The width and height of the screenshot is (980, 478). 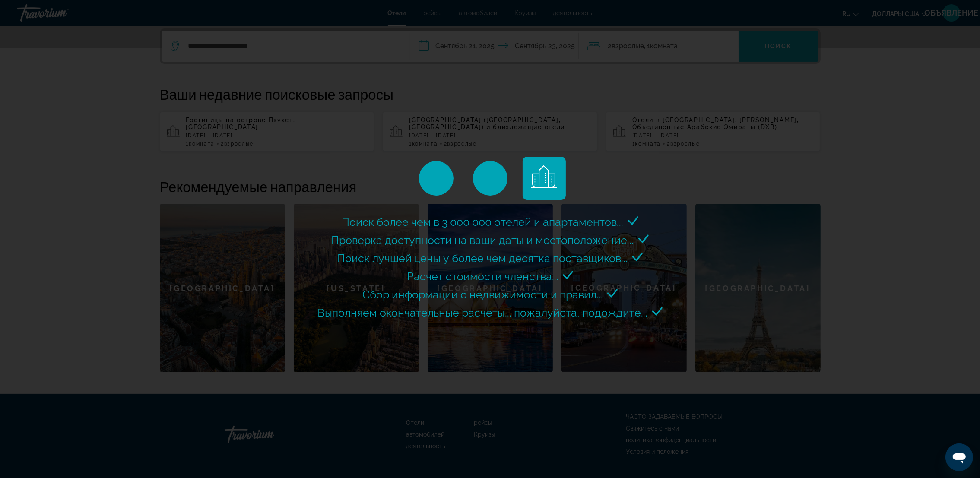 What do you see at coordinates (483, 276) in the screenshot?
I see `span: Расчет стоимости членства...` at bounding box center [483, 276].